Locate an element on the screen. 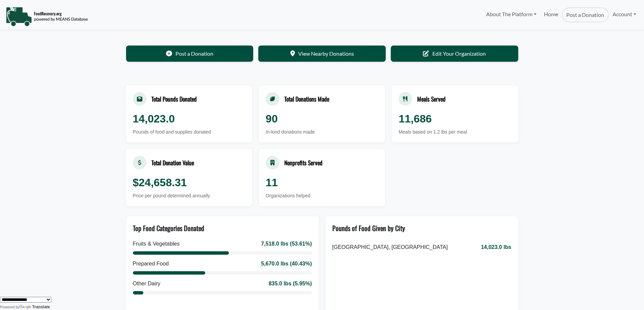  span: 14,023.0 lbs is located at coordinates (496, 248).